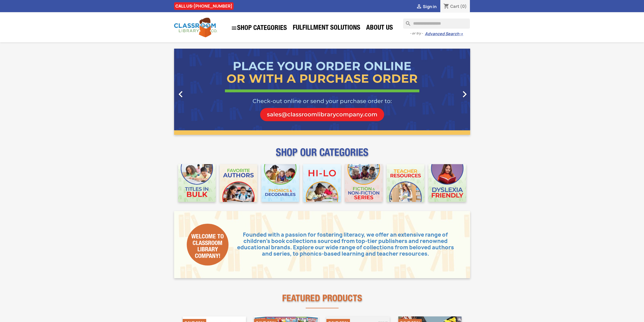 The width and height of the screenshot is (644, 322). Describe the element at coordinates (239, 183) in the screenshot. I see `img: CLC_Favorite_Authors_Mobile.jpg` at that location.